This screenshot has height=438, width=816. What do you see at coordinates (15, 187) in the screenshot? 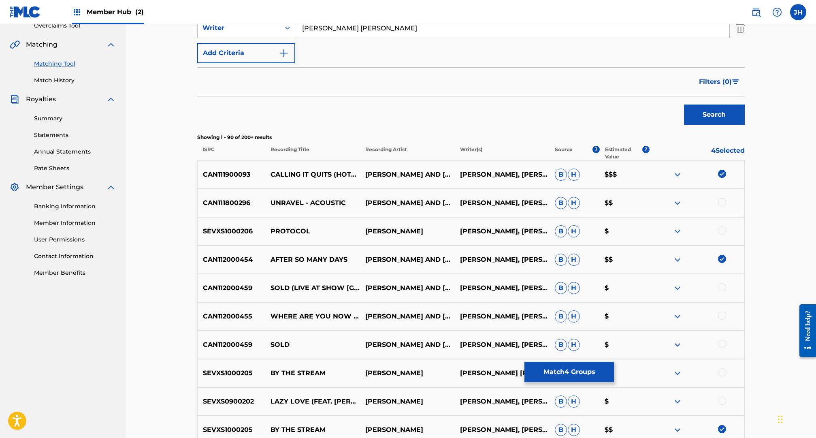
I see `img: Member Settings` at bounding box center [15, 187].